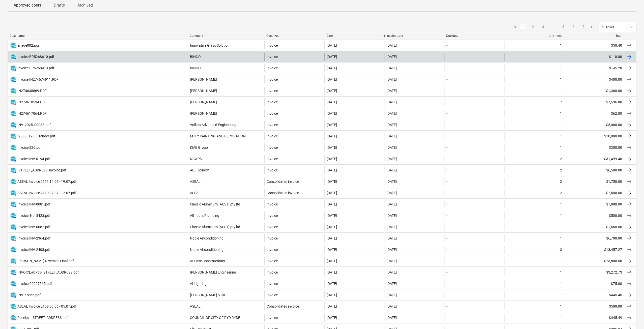 The image size is (644, 329). I want to click on div: Invoice INV-2408.pdf, so click(34, 250).